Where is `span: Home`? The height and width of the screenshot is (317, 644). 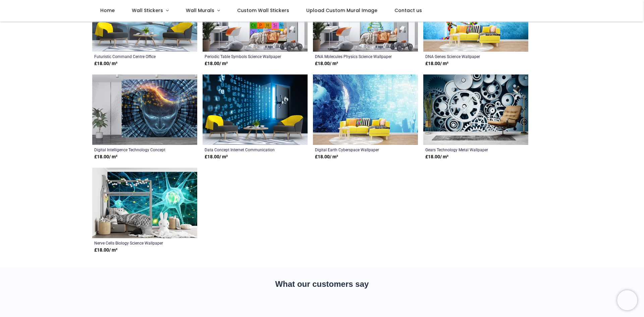 span: Home is located at coordinates (107, 11).